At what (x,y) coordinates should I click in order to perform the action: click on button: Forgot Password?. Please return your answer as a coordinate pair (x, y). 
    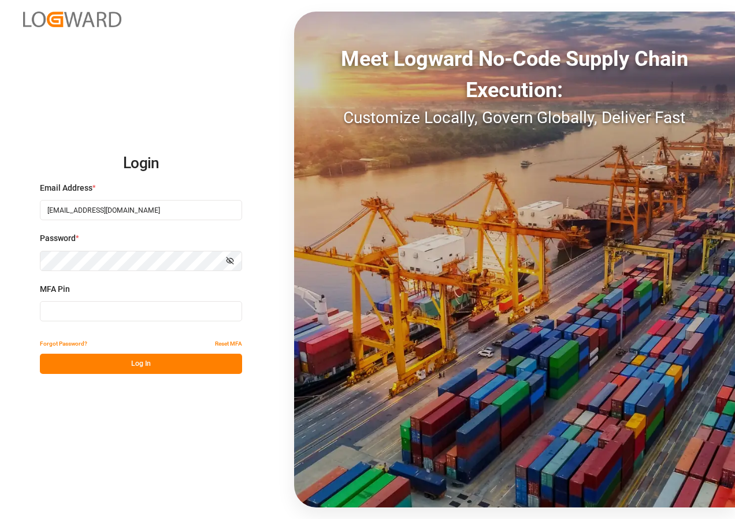
    Looking at the image, I should click on (64, 343).